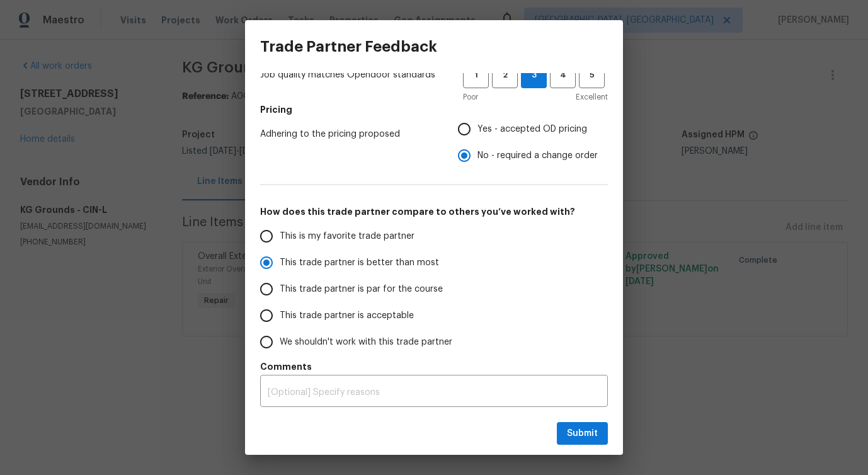 The height and width of the screenshot is (475, 868). What do you see at coordinates (475, 75) in the screenshot?
I see `button: 1` at bounding box center [475, 75].